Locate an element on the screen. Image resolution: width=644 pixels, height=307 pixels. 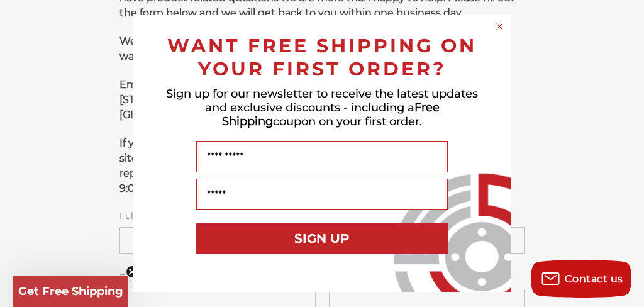
button: Contact us is located at coordinates (581, 279).